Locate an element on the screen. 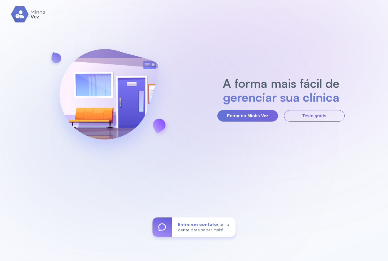 Image resolution: width=388 pixels, height=261 pixels. a: Entre em contatocom a gente para saber mais! is located at coordinates (194, 228).